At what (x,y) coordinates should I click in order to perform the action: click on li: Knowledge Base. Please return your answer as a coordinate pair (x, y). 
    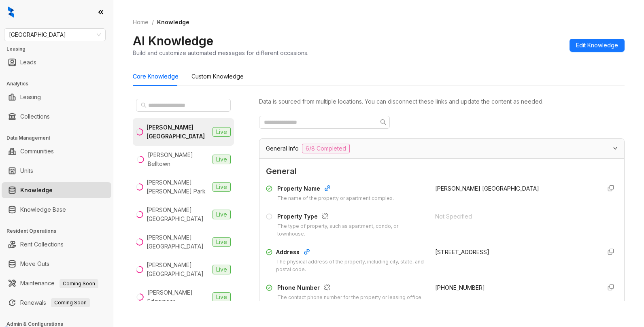
    Looking at the image, I should click on (56, 210).